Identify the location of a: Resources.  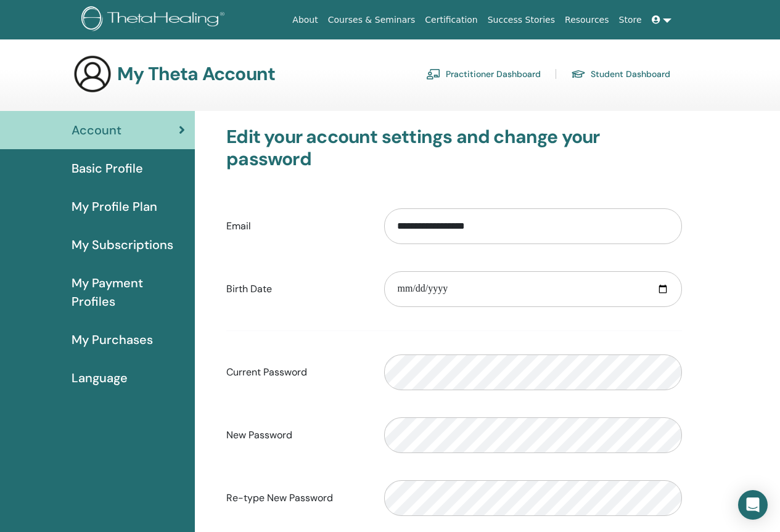
(587, 20).